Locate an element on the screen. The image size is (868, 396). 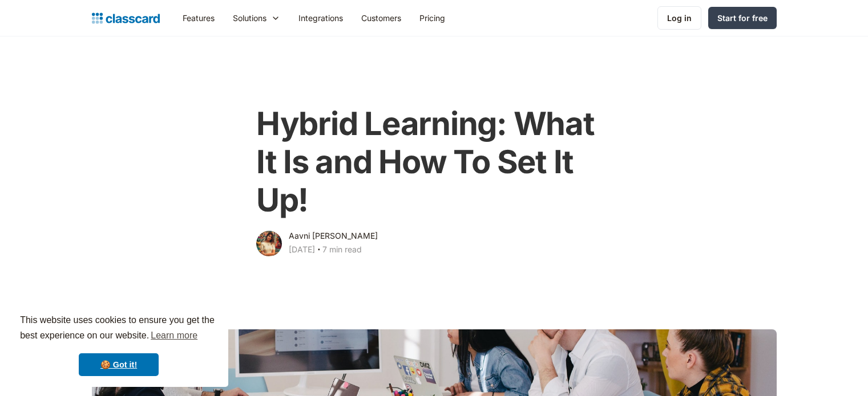
a: Customers is located at coordinates (381, 18).